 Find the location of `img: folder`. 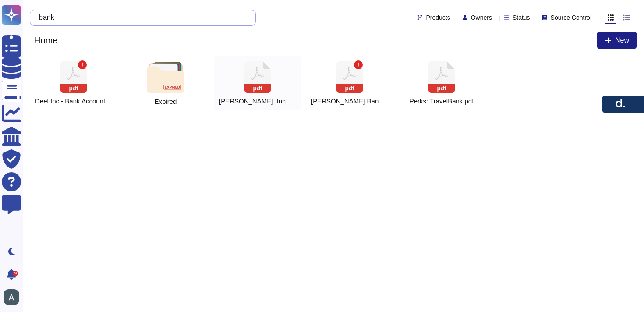

img: folder is located at coordinates (165, 78).